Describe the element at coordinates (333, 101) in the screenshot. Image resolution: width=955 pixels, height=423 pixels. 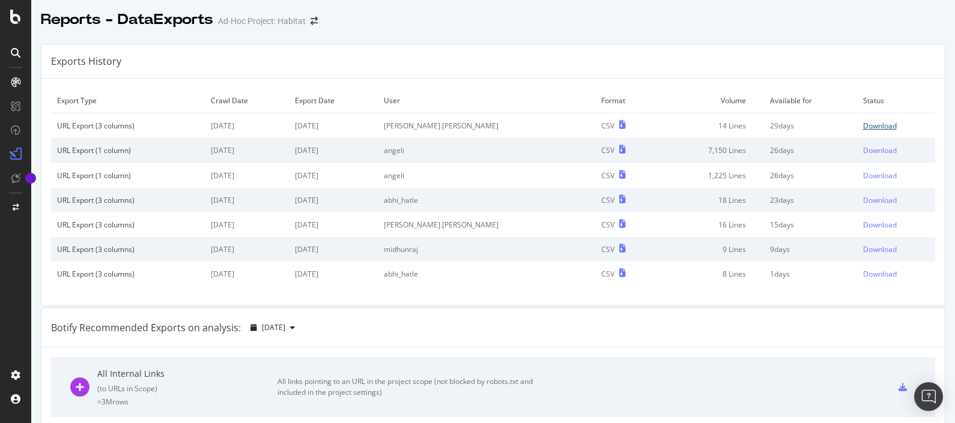
I see `td: Export Date` at that location.